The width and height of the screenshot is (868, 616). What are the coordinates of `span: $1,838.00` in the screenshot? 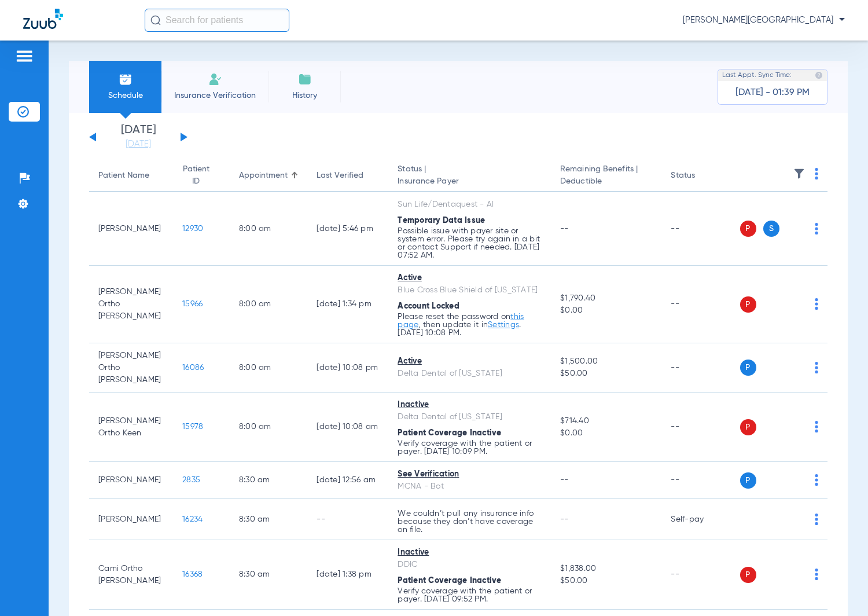 It's located at (606, 569).